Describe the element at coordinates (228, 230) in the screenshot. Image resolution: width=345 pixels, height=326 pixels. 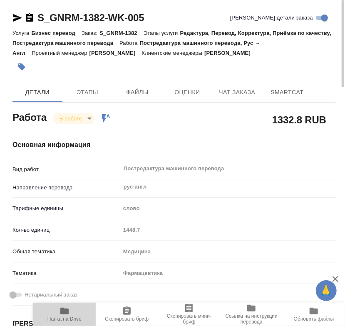
I see `input: Пустое поле` at that location.